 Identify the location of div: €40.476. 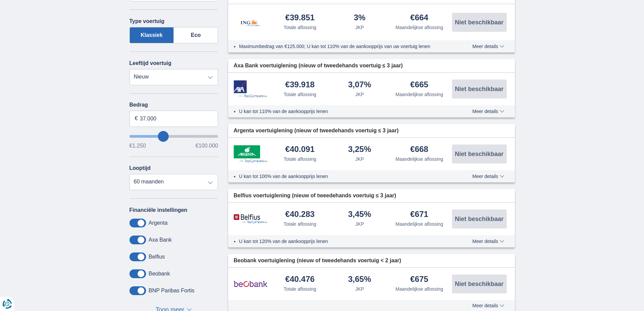
(300, 279).